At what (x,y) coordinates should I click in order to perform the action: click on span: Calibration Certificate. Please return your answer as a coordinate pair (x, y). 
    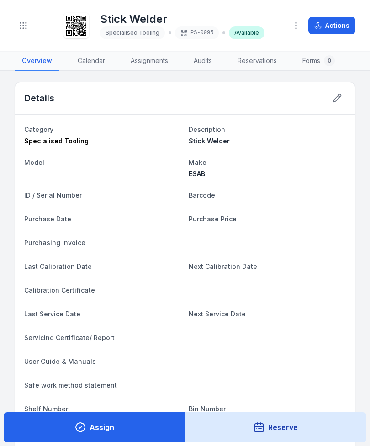
    Looking at the image, I should click on (59, 290).